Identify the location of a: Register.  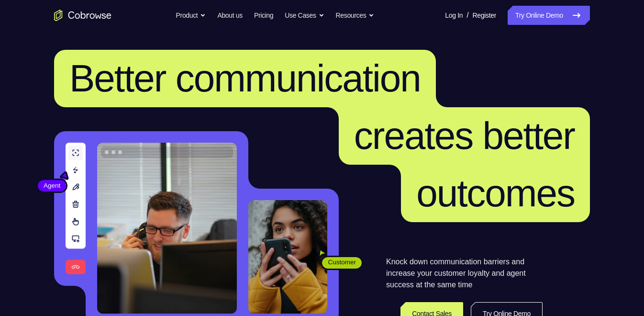
(484, 15).